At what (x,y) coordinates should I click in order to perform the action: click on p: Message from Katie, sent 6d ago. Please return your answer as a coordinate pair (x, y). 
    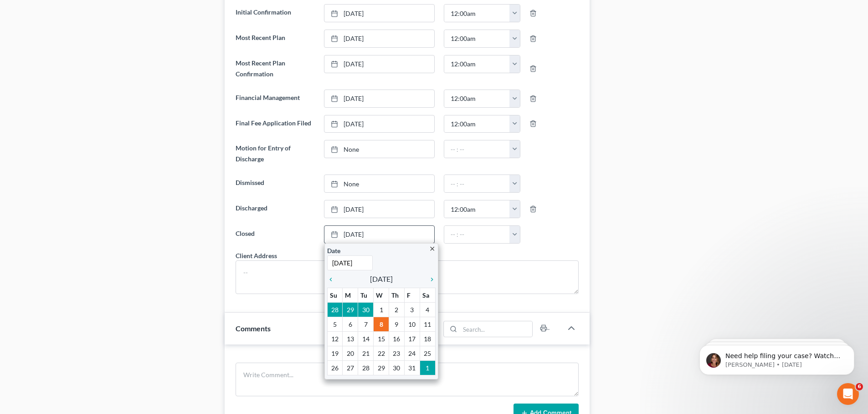
    Looking at the image, I should click on (99, 39).